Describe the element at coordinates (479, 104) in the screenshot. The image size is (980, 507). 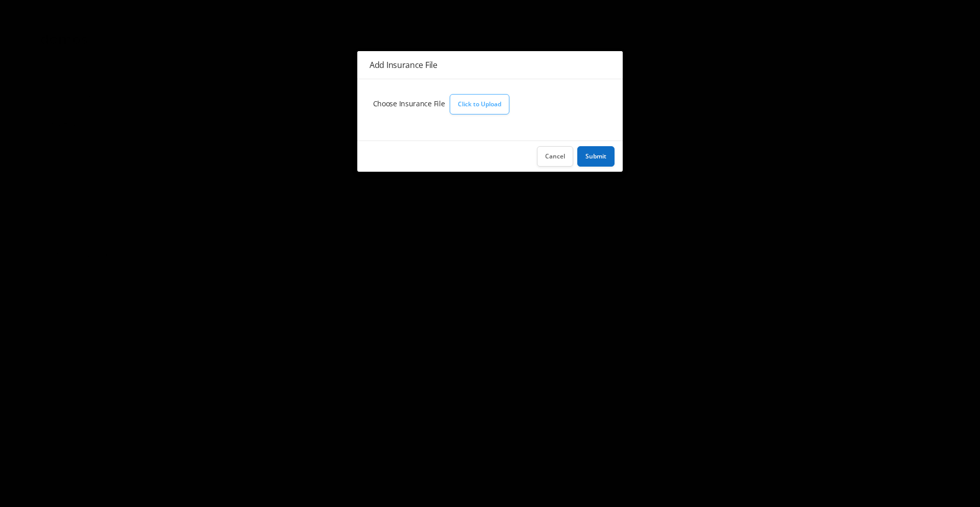
I see `button: Click to Upload` at that location.